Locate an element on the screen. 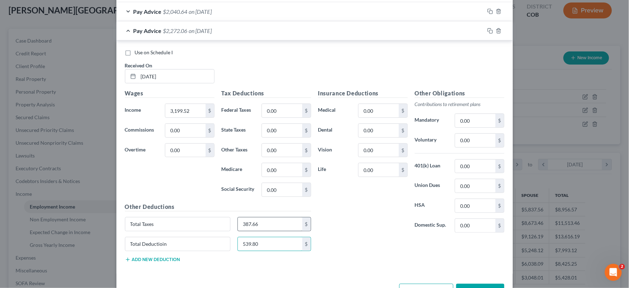  span: Use on Schedule I is located at coordinates (154, 52).